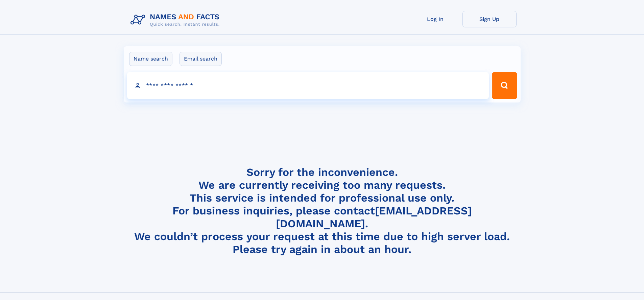 The height and width of the screenshot is (300, 644). What do you see at coordinates (201, 59) in the screenshot?
I see `label: Email search` at bounding box center [201, 59].